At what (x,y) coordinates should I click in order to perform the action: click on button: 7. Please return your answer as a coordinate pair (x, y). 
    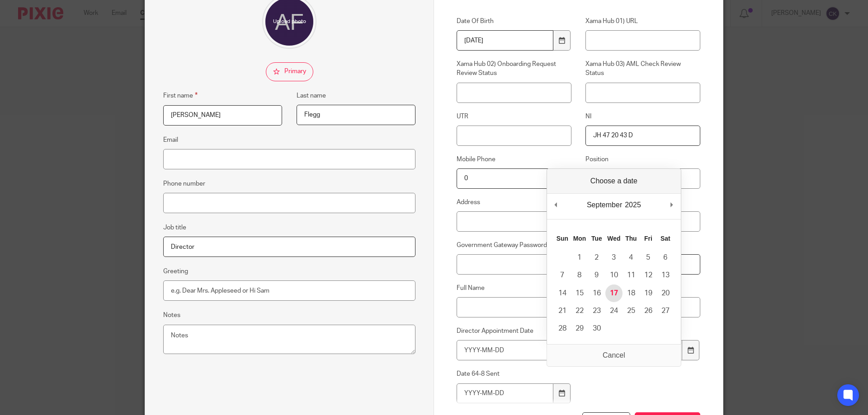
    Looking at the image, I should click on (562, 275).